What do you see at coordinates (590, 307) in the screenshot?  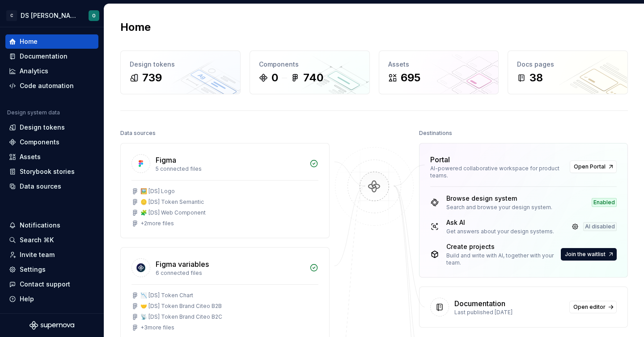 I see `span: Open editor` at bounding box center [590, 307].